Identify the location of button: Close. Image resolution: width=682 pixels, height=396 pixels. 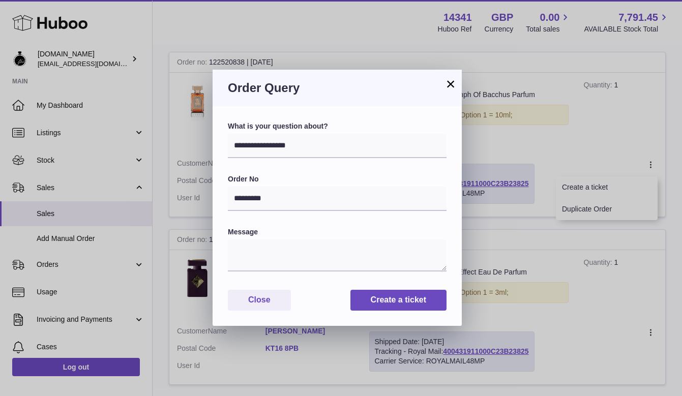
(259, 300).